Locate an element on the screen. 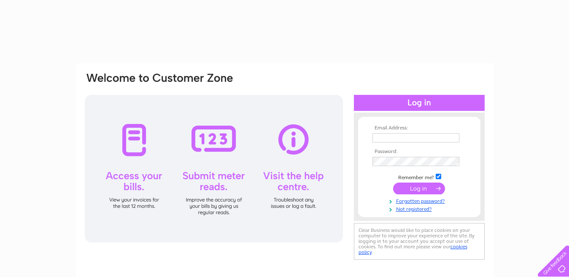  a: Not registered? is located at coordinates (420, 208).